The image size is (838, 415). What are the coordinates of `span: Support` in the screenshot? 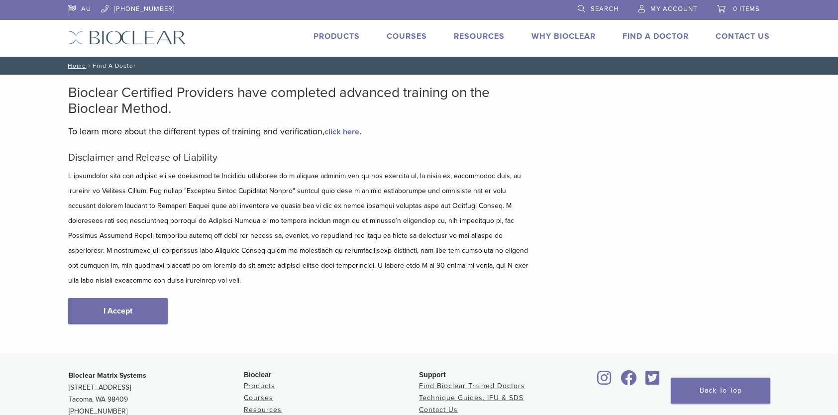 It's located at (433, 375).